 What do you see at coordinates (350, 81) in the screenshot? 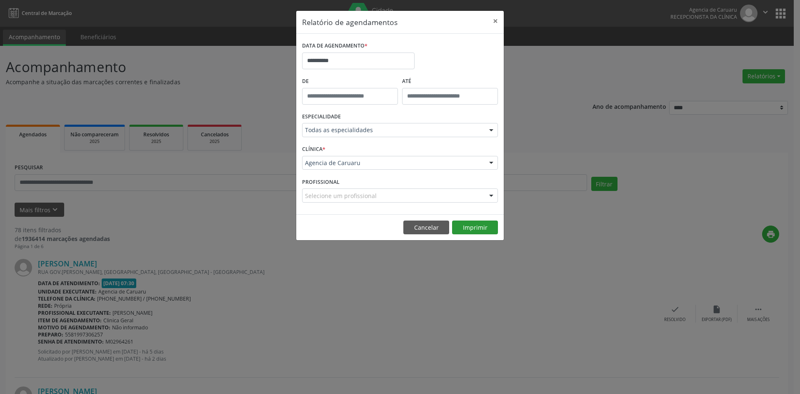
I see `label: De` at bounding box center [350, 81].